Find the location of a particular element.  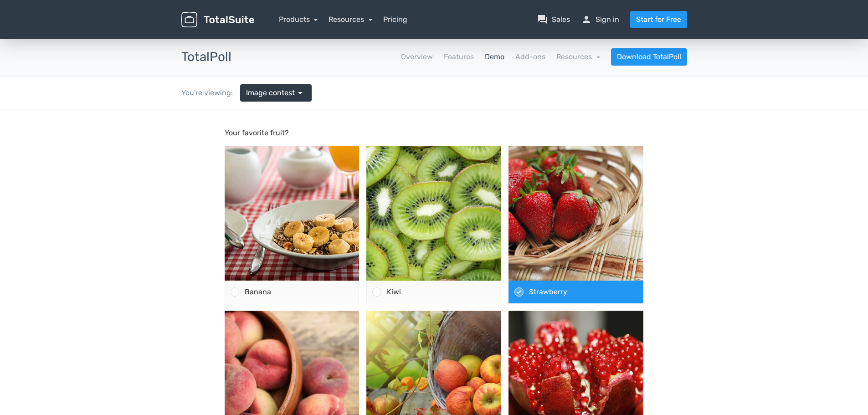

span: Kiwi is located at coordinates (394, 182).